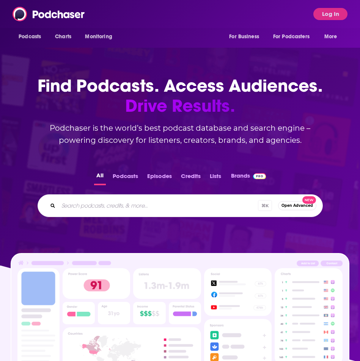 The height and width of the screenshot is (361, 360). What do you see at coordinates (248, 178) in the screenshot?
I see `a: BrandsPodchaser Pro` at bounding box center [248, 178].